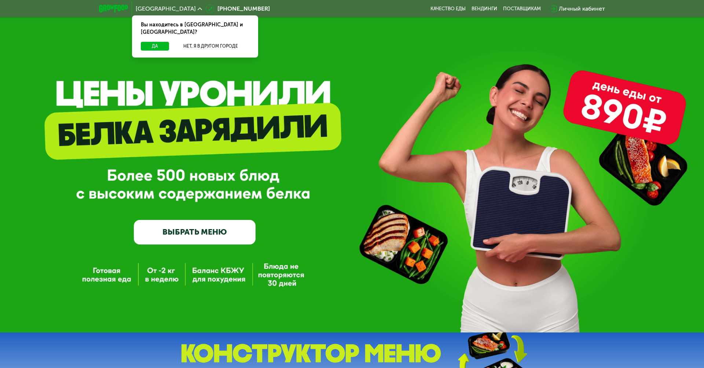 The height and width of the screenshot is (368, 704). I want to click on a: Качество еды, so click(448, 9).